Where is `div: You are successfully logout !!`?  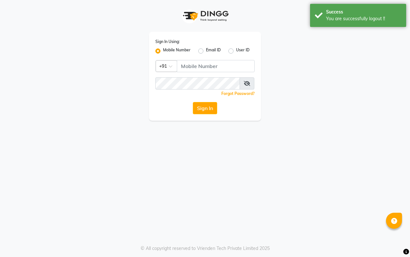
div: You are successfully logout !! is located at coordinates (364, 19).